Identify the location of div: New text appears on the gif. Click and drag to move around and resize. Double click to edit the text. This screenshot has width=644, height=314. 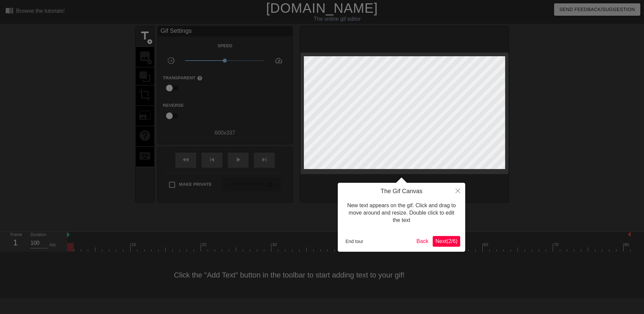
(401, 213).